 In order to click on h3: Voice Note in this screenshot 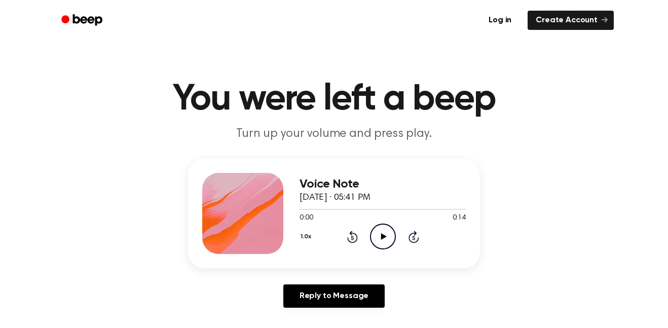, I will do `click(383, 184)`.